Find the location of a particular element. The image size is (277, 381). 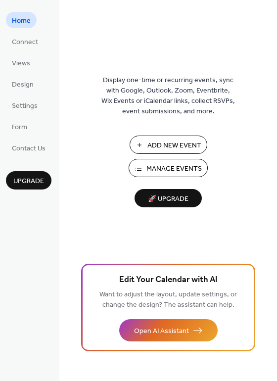

a: Views is located at coordinates (21, 62).